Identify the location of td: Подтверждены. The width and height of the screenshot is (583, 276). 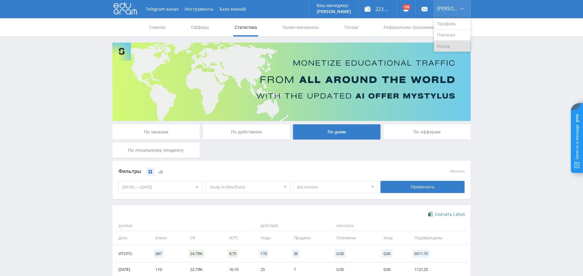
(438, 237).